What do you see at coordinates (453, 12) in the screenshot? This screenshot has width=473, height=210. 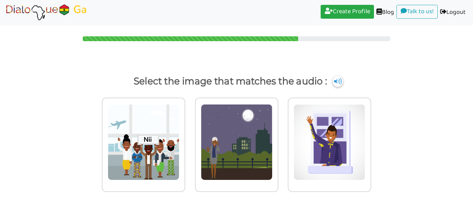 I see `a: Logout` at bounding box center [453, 12].